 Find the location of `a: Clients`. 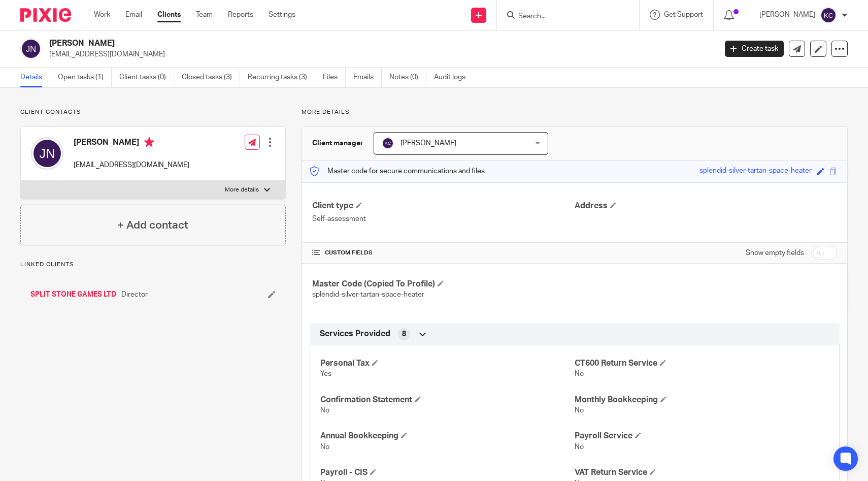

a: Clients is located at coordinates (169, 15).